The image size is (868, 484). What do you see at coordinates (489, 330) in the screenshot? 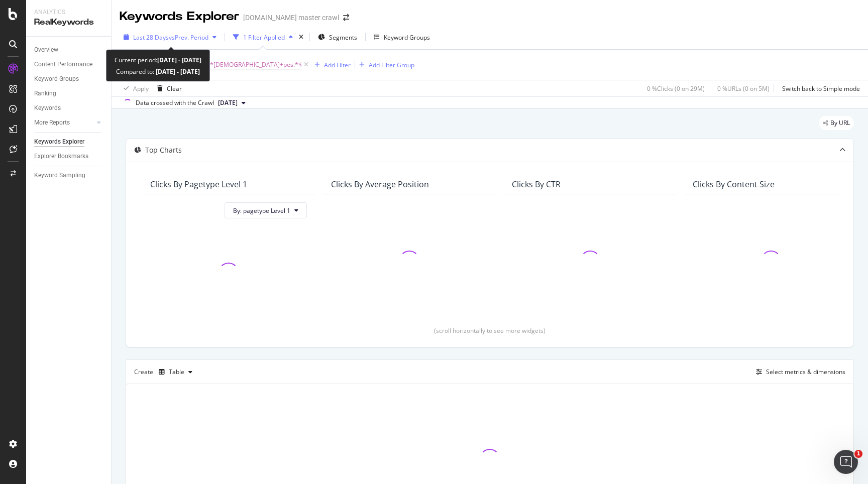
I see `div: (scroll horizontally to see more widgets)` at bounding box center [489, 330].